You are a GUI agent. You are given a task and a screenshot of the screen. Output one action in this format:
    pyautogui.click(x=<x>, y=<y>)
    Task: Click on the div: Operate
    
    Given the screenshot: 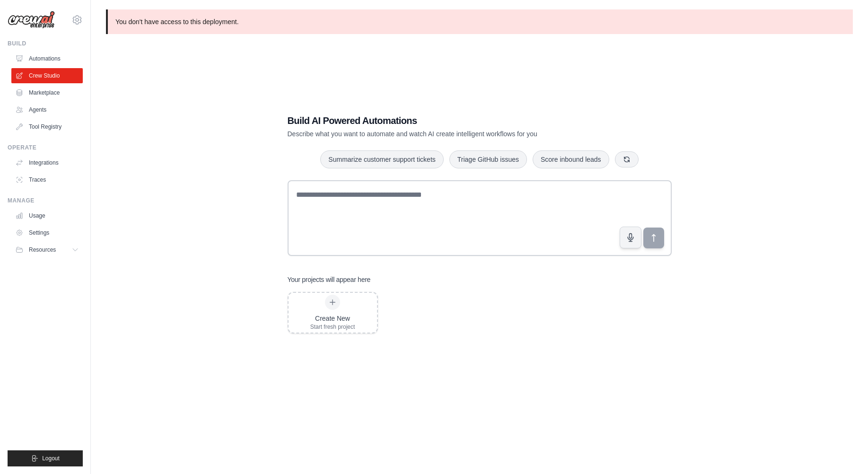 What is the action you would take?
    pyautogui.click(x=45, y=147)
    